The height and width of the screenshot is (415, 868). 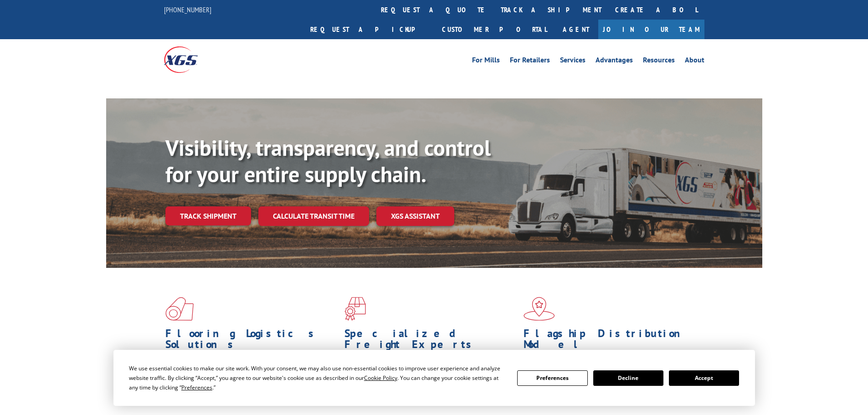 What do you see at coordinates (576, 29) in the screenshot?
I see `a: Agent` at bounding box center [576, 29].